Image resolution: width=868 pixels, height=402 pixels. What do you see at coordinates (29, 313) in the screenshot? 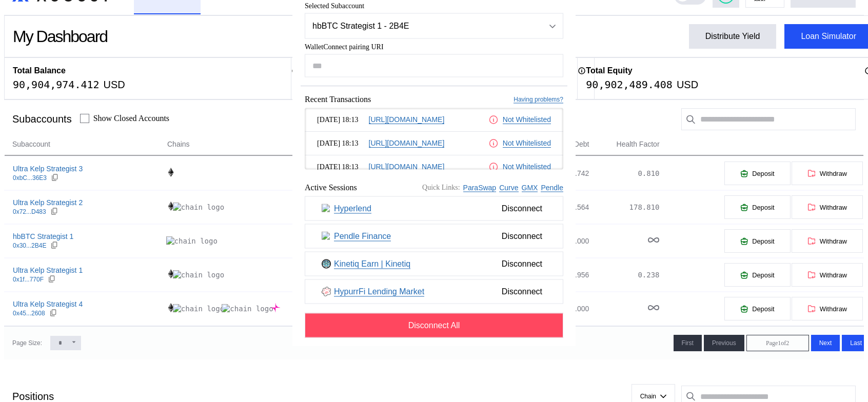
I see `div: 0x45...2608` at bounding box center [29, 313].